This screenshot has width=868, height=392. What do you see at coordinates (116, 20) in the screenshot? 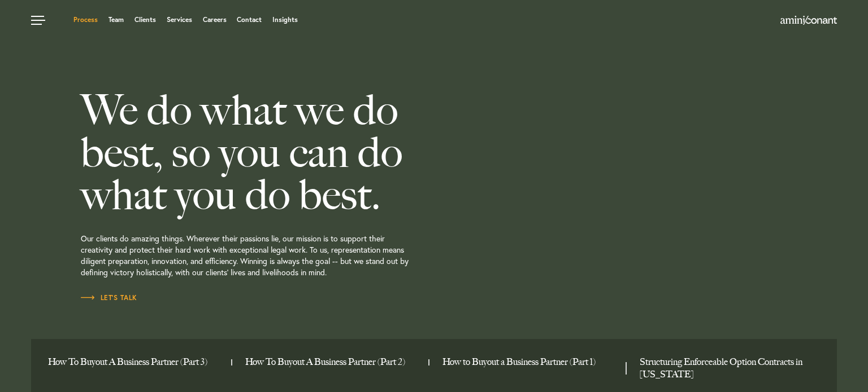
I see `a: Team` at bounding box center [116, 20].